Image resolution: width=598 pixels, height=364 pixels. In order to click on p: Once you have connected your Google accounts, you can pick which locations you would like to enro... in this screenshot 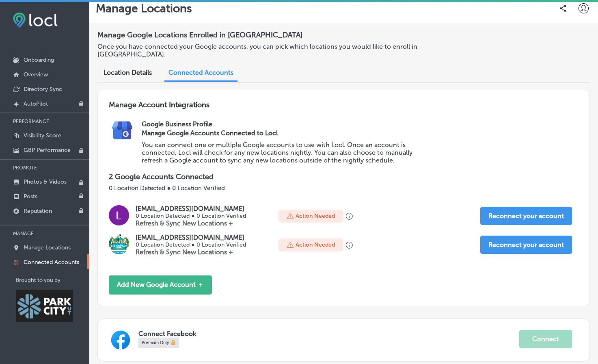, I will do `click(258, 50)`.